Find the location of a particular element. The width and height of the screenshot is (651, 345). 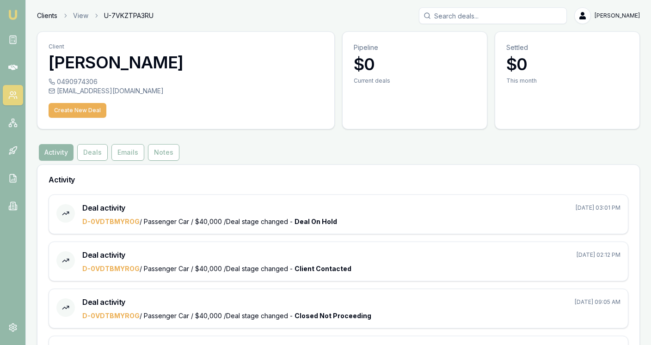

p: Settled is located at coordinates (567, 48).